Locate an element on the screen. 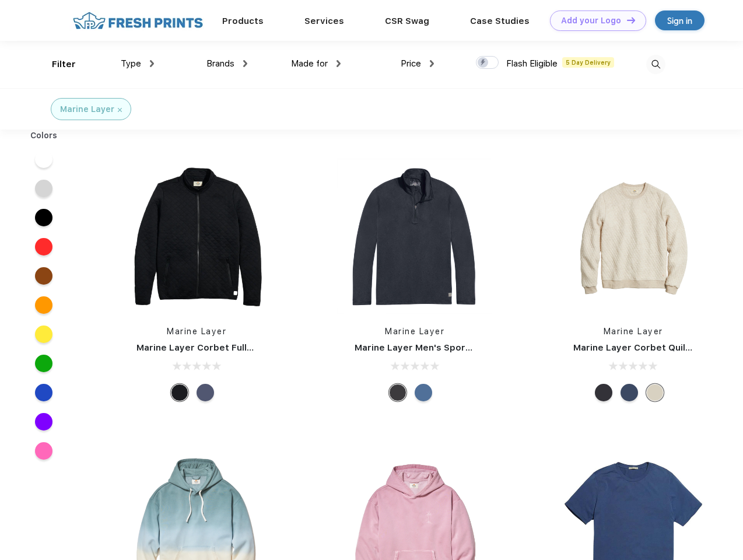 The height and width of the screenshot is (560, 743). div: Navy Heather is located at coordinates (630, 393).